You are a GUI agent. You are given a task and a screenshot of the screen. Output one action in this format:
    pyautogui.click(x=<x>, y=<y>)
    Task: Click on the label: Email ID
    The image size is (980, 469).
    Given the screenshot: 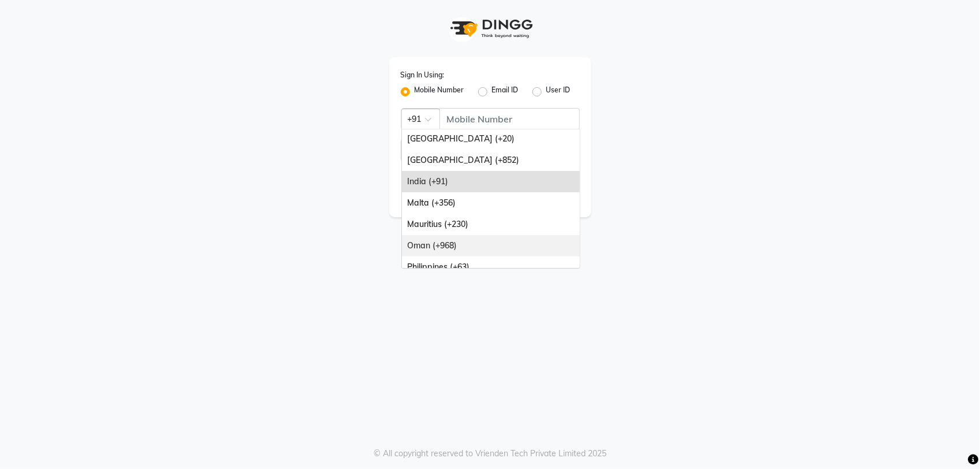 What is the action you would take?
    pyautogui.click(x=505, y=92)
    